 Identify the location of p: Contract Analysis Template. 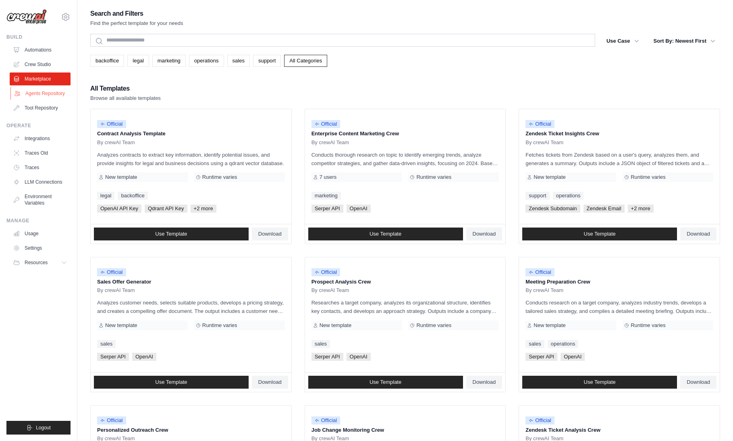
(191, 134).